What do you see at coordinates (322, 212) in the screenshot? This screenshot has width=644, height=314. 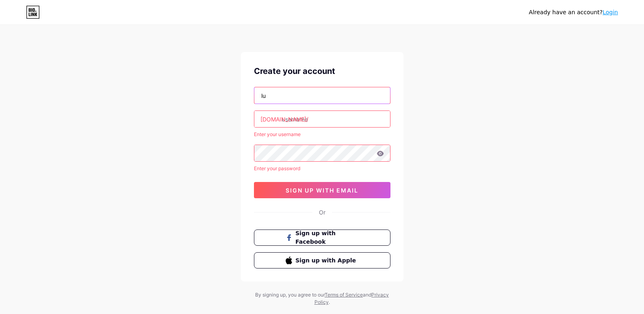 I see `div: Or` at bounding box center [322, 212].